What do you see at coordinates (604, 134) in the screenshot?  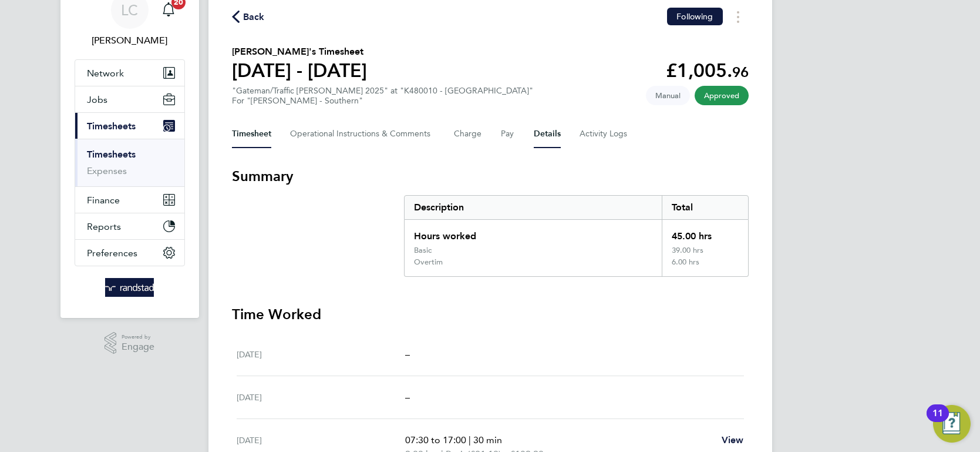 I see `button: Activity Logs` at bounding box center [604, 134].